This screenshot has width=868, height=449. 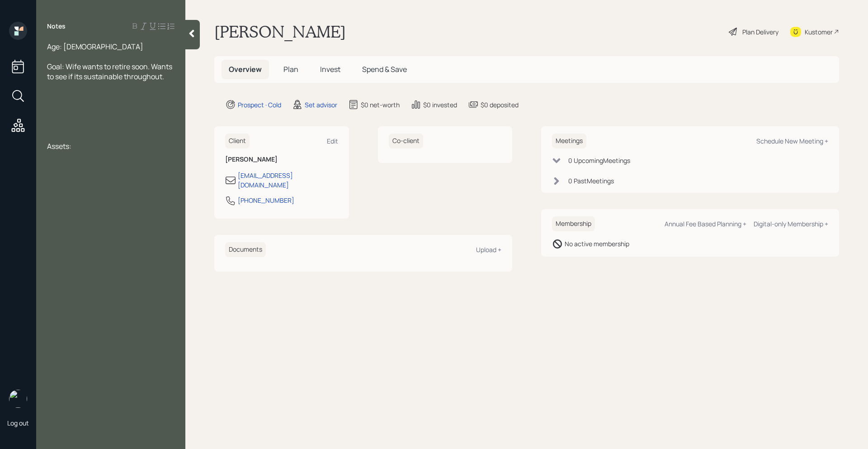 What do you see at coordinates (500, 104) in the screenshot?
I see `div: $0 deposited` at bounding box center [500, 104].